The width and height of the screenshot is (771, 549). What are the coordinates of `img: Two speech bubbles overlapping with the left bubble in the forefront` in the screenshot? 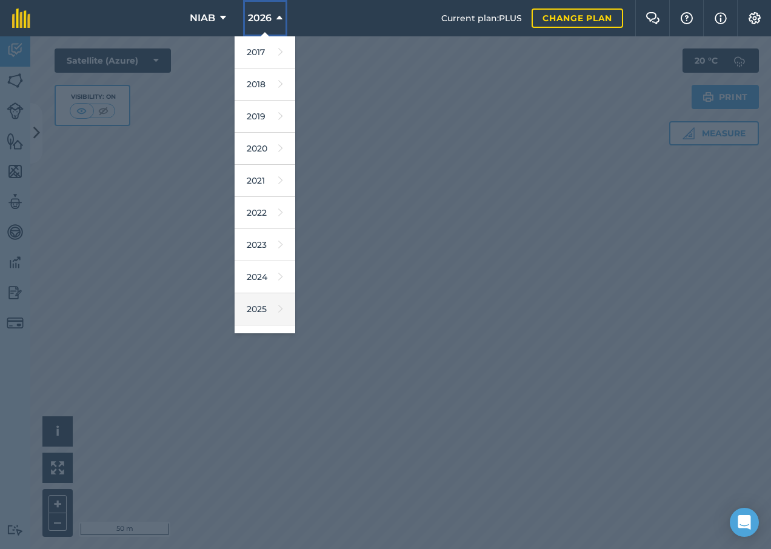 It's located at (653, 18).